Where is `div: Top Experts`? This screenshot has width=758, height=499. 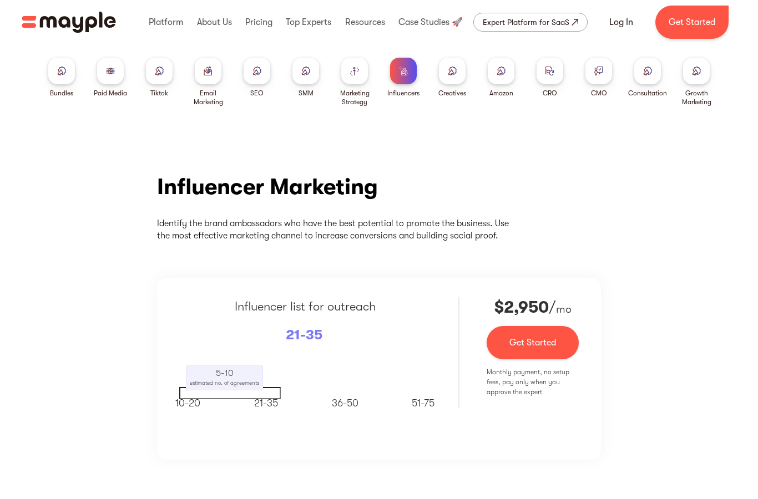
div: Top Experts is located at coordinates (308, 22).